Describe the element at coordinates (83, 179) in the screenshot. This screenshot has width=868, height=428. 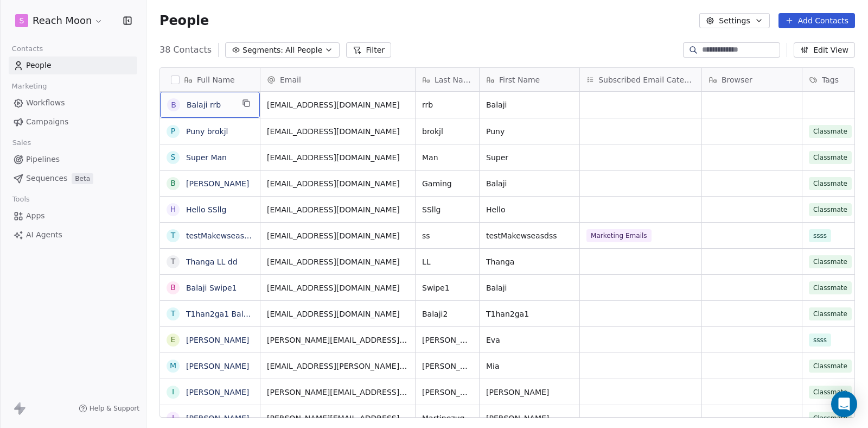
I see `span: Beta` at that location.